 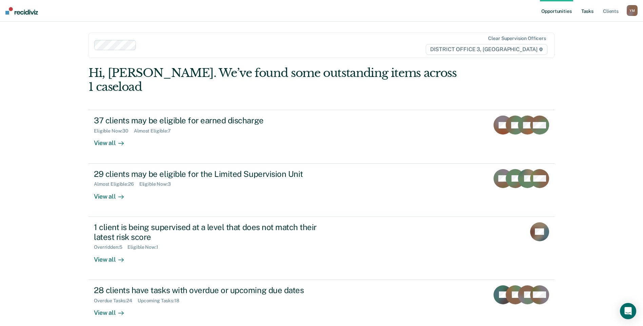 What do you see at coordinates (117, 184) in the screenshot?
I see `div: Almost Eligible : 26` at bounding box center [117, 184].